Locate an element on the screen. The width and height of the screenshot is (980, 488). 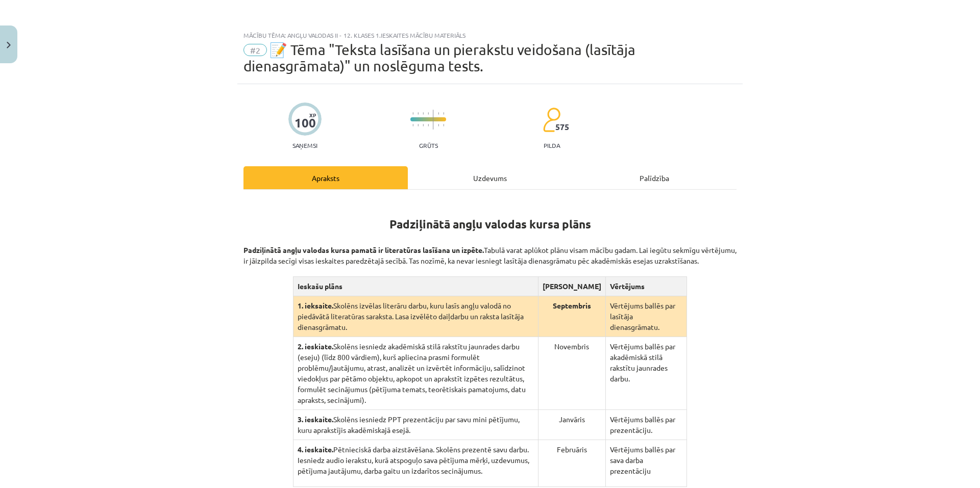
div: Mācību tēma: Angļu valodas ii - 12. klases 1.ieskaites mācību materiāls is located at coordinates (490, 36).